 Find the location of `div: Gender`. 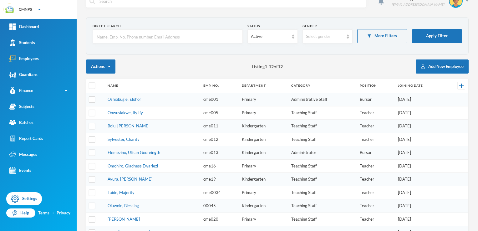

div: Gender is located at coordinates (328, 26).